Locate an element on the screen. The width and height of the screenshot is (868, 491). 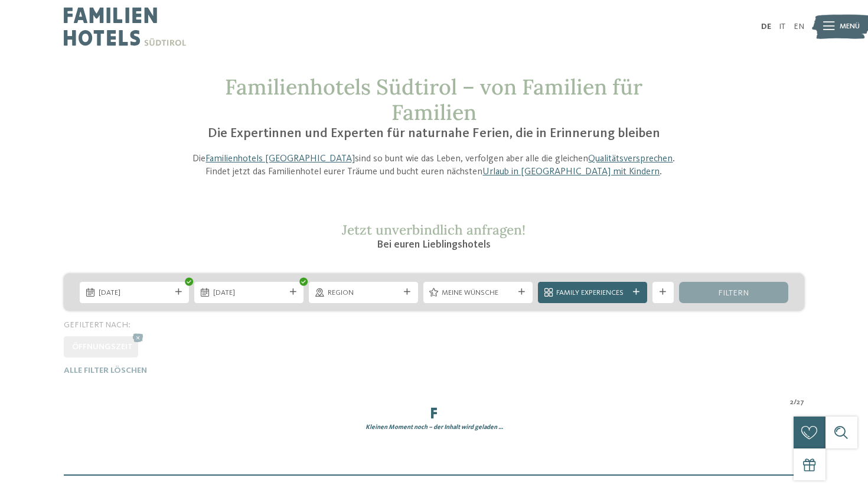
span: 2 is located at coordinates (792, 403).